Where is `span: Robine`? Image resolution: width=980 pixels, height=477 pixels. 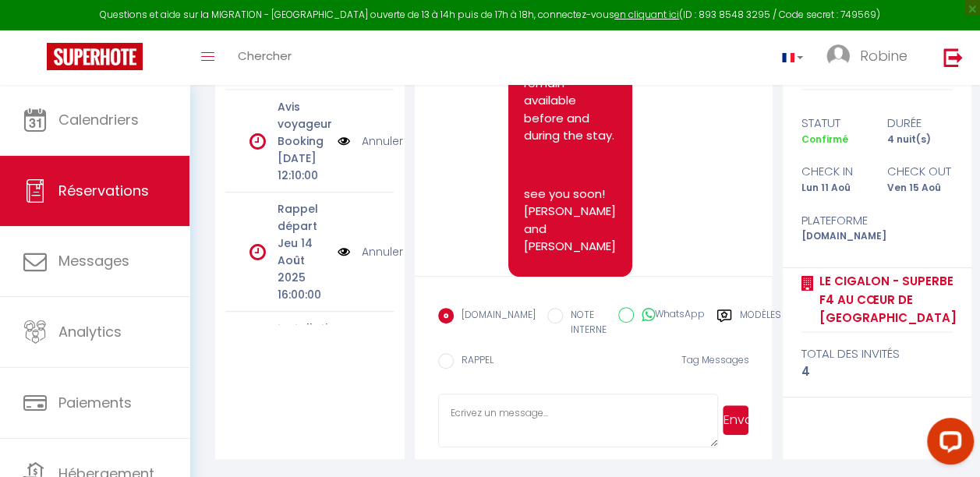 span: Robine is located at coordinates (883, 55).